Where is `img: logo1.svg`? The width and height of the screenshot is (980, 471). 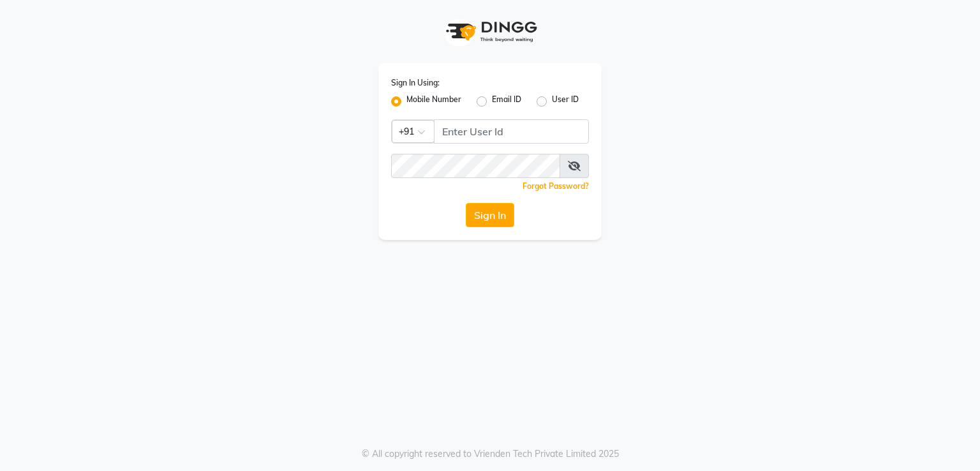 img: logo1.svg is located at coordinates (490, 31).